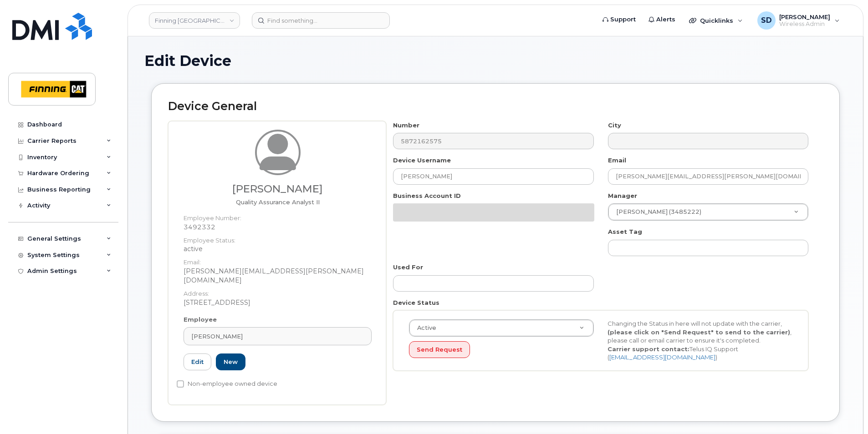  What do you see at coordinates (495, 106) in the screenshot?
I see `h2: Device General` at bounding box center [495, 106].